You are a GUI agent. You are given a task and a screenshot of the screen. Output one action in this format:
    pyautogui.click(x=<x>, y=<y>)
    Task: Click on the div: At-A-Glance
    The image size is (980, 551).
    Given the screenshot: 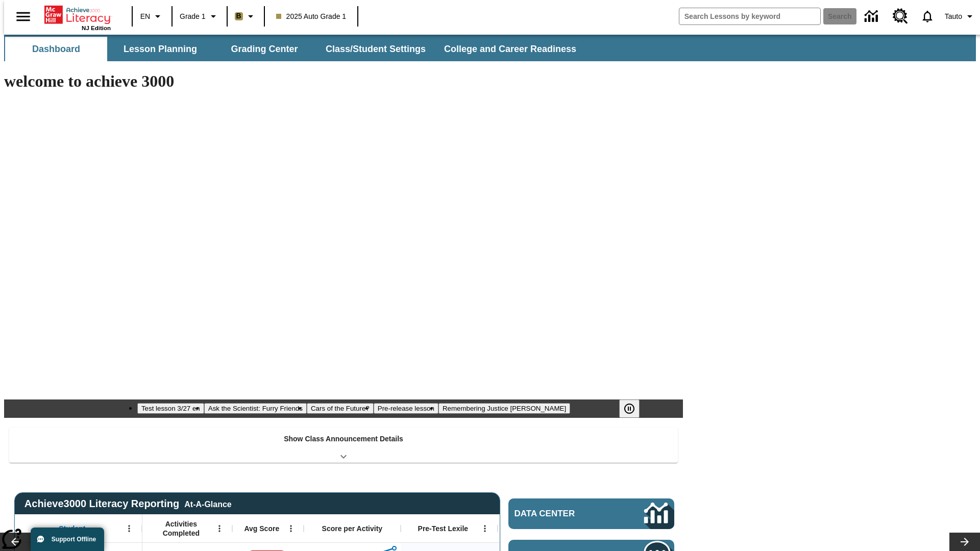 What is the action you would take?
    pyautogui.click(x=207, y=503)
    